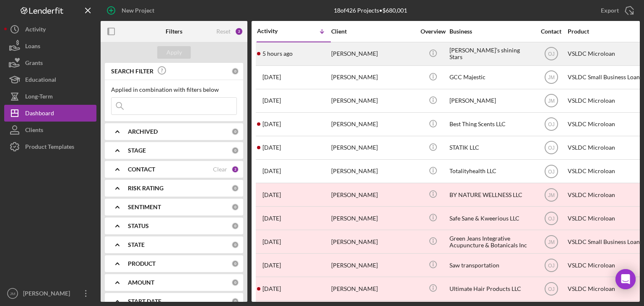 The height and width of the screenshot is (306, 644). I want to click on div: STATIK LLC, so click(491, 148).